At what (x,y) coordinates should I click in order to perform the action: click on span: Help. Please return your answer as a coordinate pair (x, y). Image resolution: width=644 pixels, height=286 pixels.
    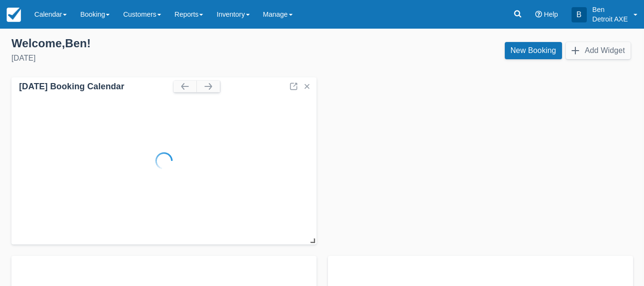
    Looking at the image, I should click on (551, 15).